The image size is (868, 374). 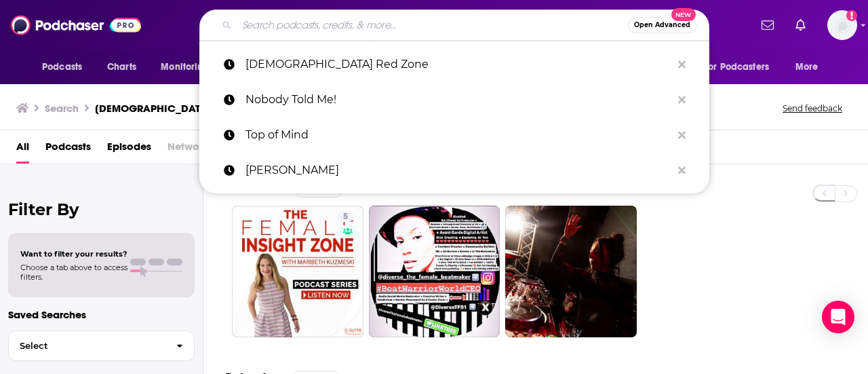 I want to click on button: Show profile menu, so click(x=842, y=25).